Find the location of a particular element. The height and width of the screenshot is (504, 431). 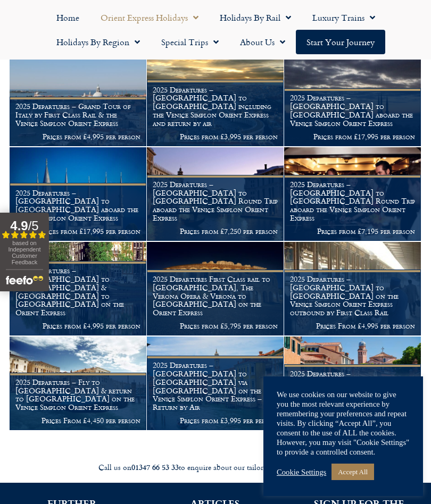

img: Channel street, Venice Orient Express is located at coordinates (352, 383).